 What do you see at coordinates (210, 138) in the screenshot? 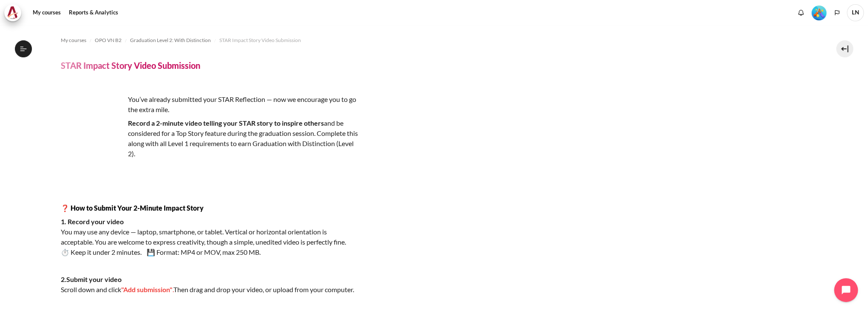
I see `p: and be considered for a Top Story feature during the graduation session. Complete this along with...` at bounding box center [210, 138].